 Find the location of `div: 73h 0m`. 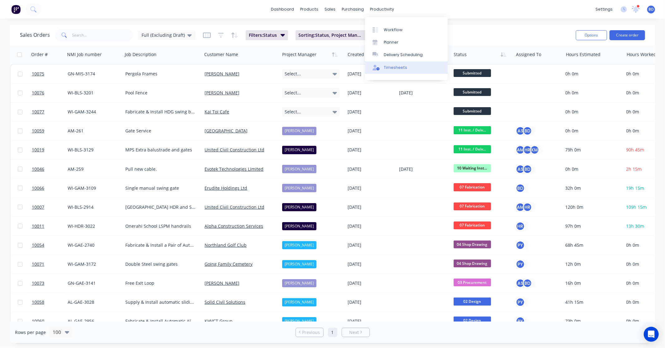

div: 73h 0m is located at coordinates (592, 322).